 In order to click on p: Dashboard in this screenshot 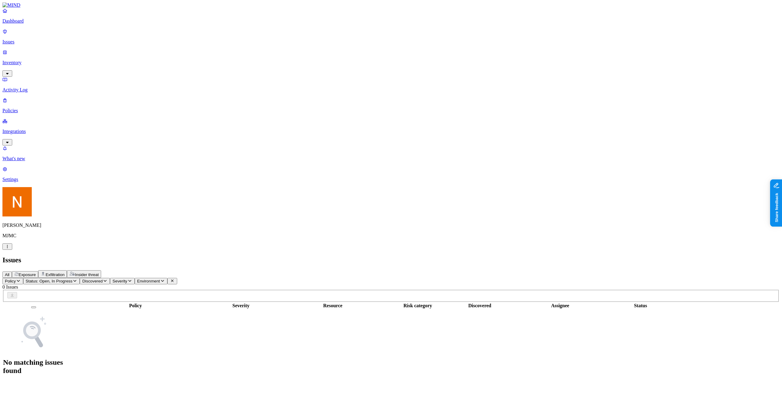, I will do `click(391, 21)`.